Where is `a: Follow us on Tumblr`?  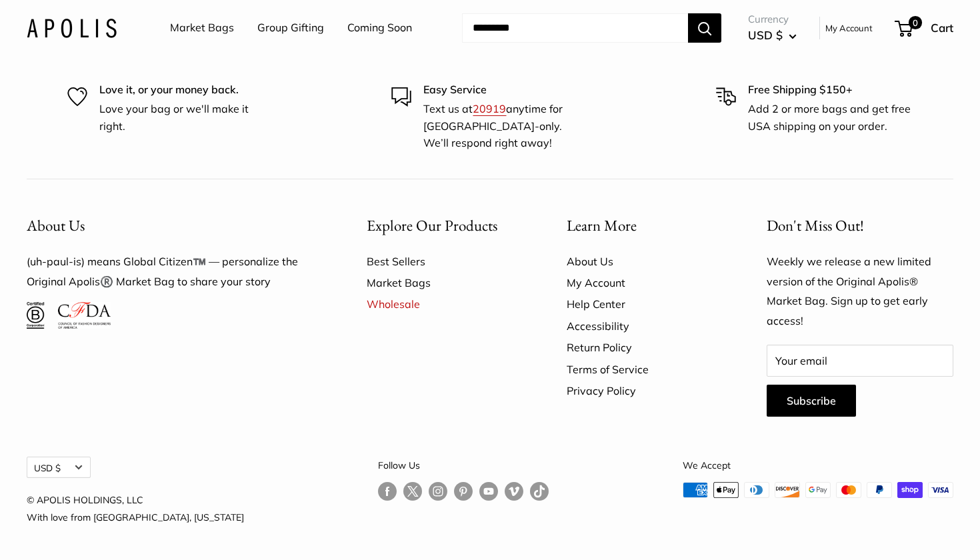 a: Follow us on Tumblr is located at coordinates (539, 491).